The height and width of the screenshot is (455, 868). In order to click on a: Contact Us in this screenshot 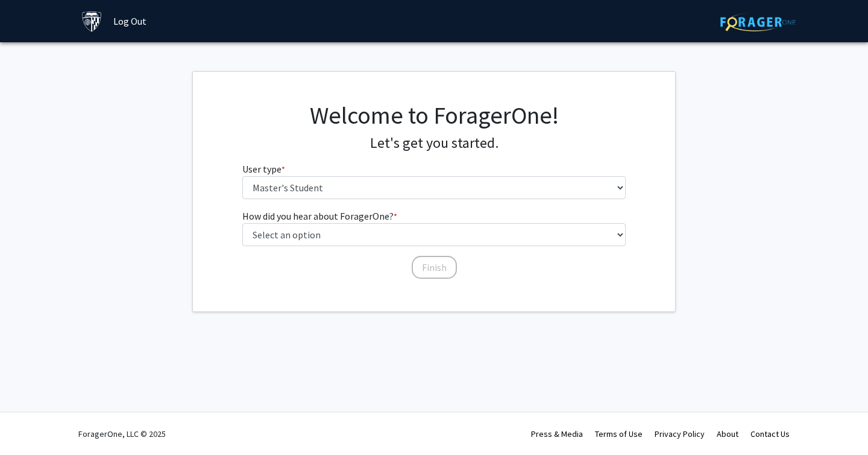, I will do `click(770, 434)`.